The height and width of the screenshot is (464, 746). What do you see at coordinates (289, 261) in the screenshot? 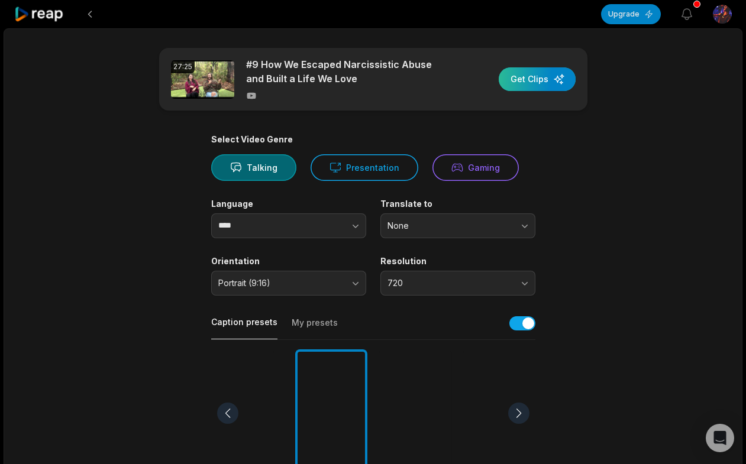
I see `label: Orientation` at bounding box center [289, 261].